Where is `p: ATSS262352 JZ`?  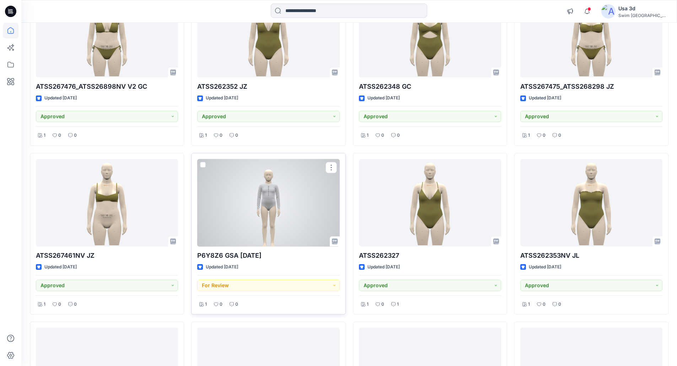 p: ATSS262352 JZ is located at coordinates (268, 87).